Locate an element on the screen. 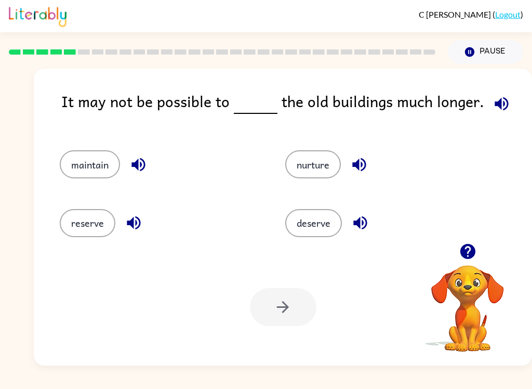 The width and height of the screenshot is (532, 389). button: maintain is located at coordinates (90, 164).